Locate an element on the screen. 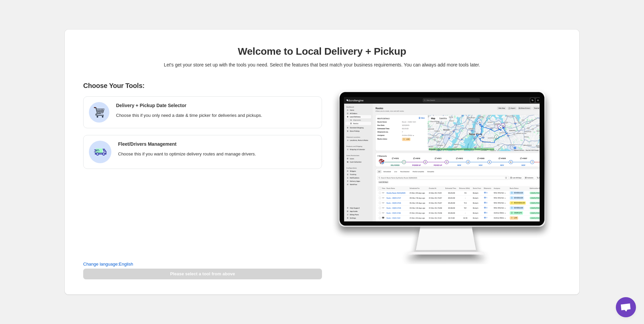 The height and width of the screenshot is (324, 644). h6: Fleet/Drivers Management is located at coordinates (217, 144).